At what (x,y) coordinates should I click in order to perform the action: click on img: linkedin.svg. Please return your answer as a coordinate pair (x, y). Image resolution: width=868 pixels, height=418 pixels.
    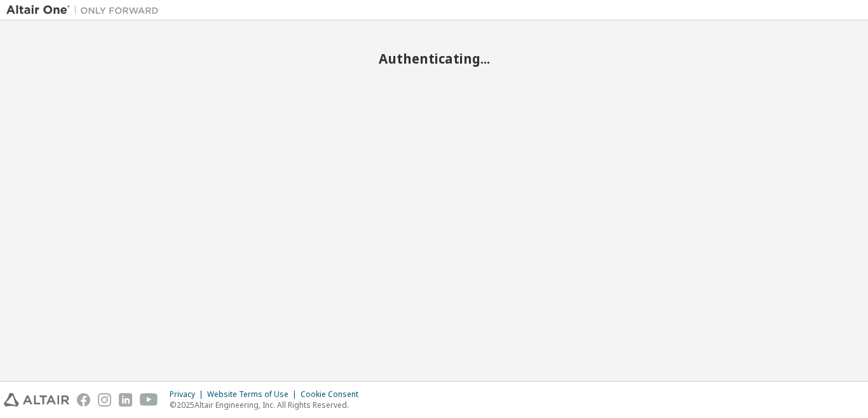
    Looking at the image, I should click on (125, 399).